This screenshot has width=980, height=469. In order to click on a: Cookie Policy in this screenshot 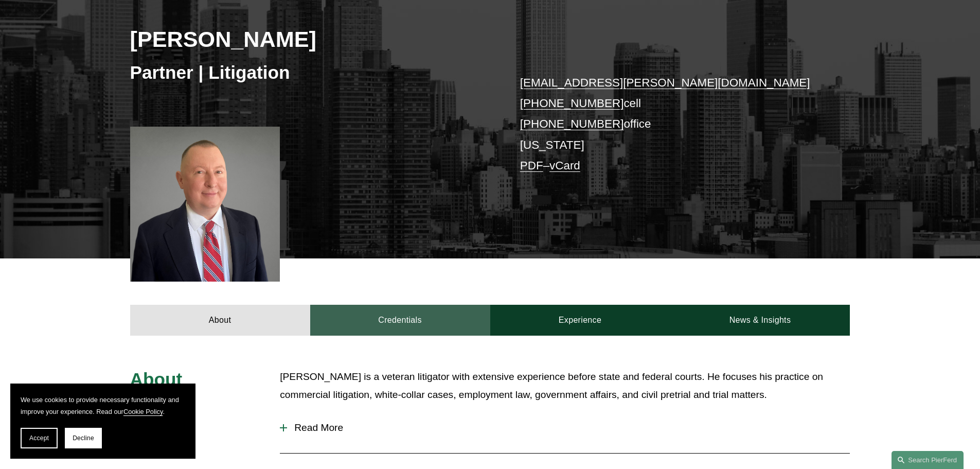, I will do `click(143, 411)`.